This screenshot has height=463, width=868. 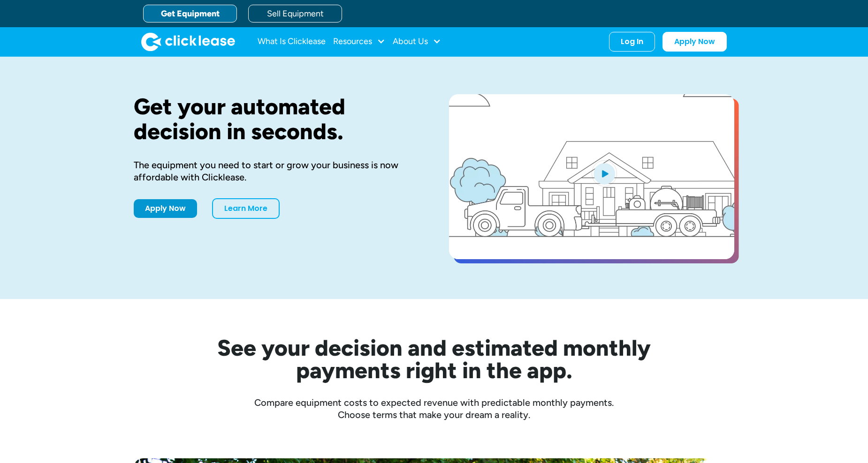 I want to click on a: Get Equipment, so click(x=190, y=14).